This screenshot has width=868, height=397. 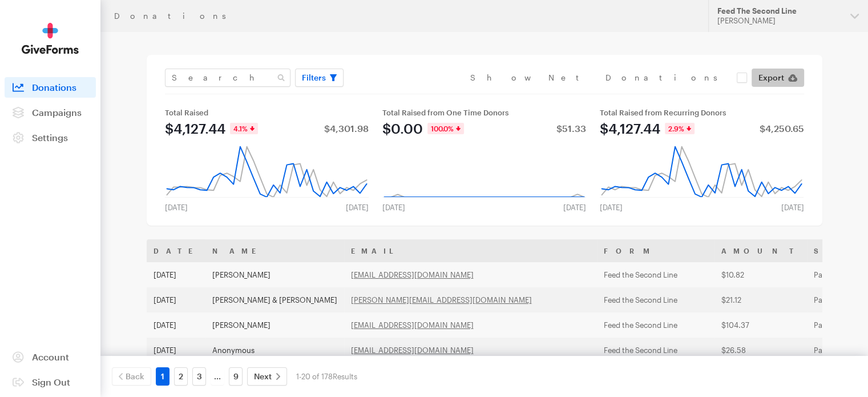 What do you see at coordinates (782, 128) in the screenshot?
I see `div: $4,250.65` at bounding box center [782, 128].